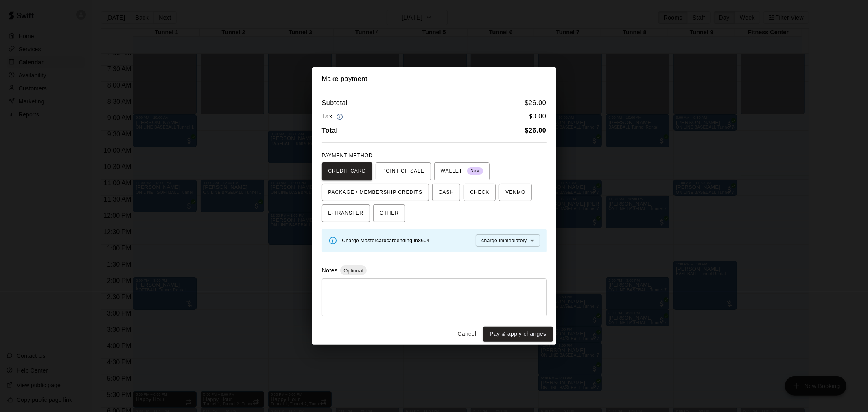 Image resolution: width=868 pixels, height=412 pixels. What do you see at coordinates (353, 271) in the screenshot?
I see `span: Optional` at bounding box center [353, 271].